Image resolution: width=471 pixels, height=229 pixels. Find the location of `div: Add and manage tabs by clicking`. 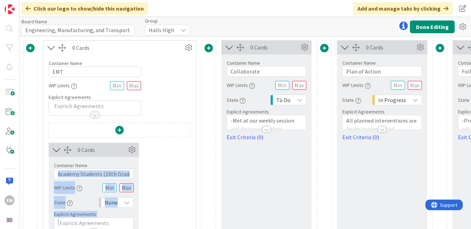

div: Add and manage tabs by clicking is located at coordinates (403, 8).